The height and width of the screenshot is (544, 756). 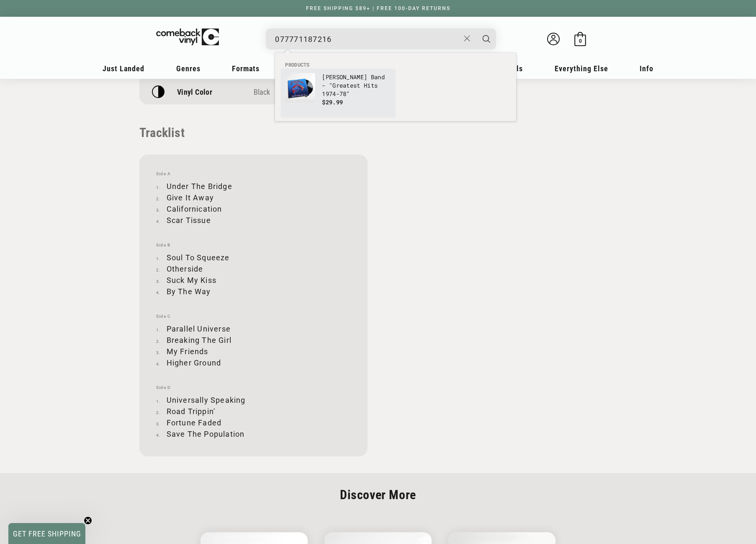 I want to click on li: Scar Tissue, so click(x=253, y=220).